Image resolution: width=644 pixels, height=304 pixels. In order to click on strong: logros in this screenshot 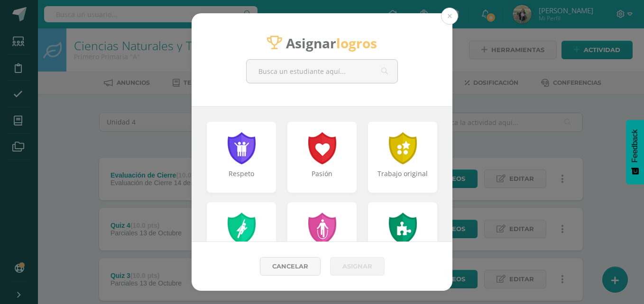, I will do `click(357, 43)`.